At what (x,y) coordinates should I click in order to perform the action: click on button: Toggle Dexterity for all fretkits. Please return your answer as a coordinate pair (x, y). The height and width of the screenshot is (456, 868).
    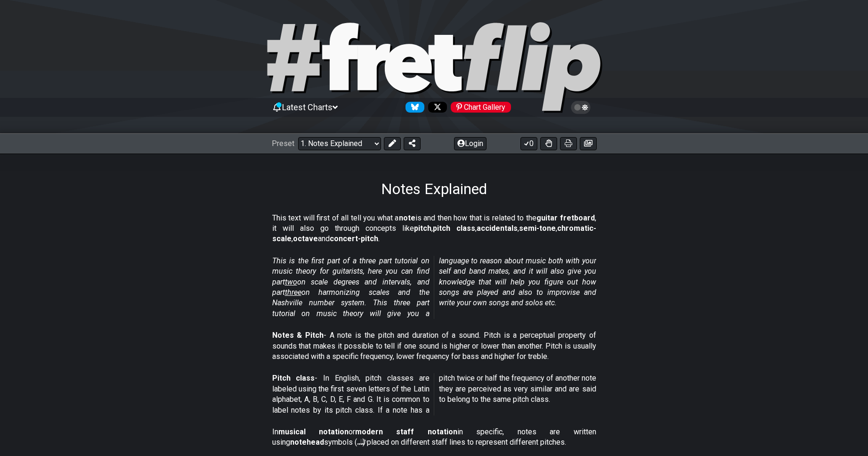
    Looking at the image, I should click on (549, 144).